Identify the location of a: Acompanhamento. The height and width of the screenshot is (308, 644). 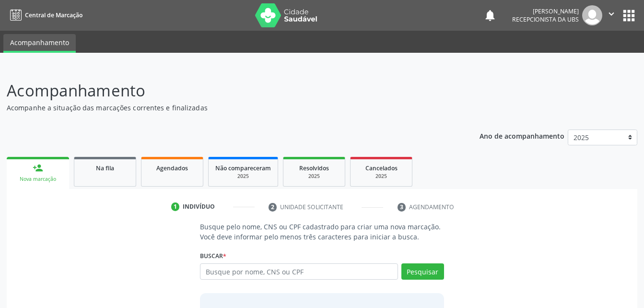
(39, 43).